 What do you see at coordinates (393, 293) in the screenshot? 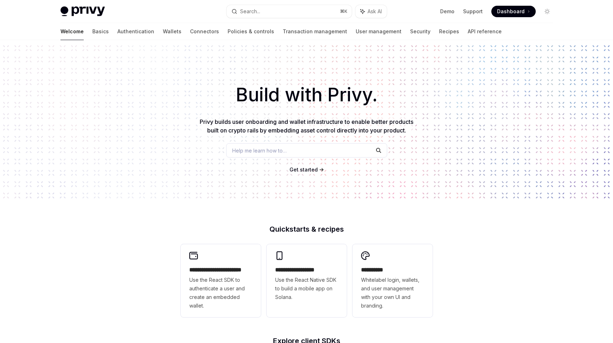
I see `span: Whitelabel login, wallets, and user management with your own UI and branding.` at bounding box center [393, 293].